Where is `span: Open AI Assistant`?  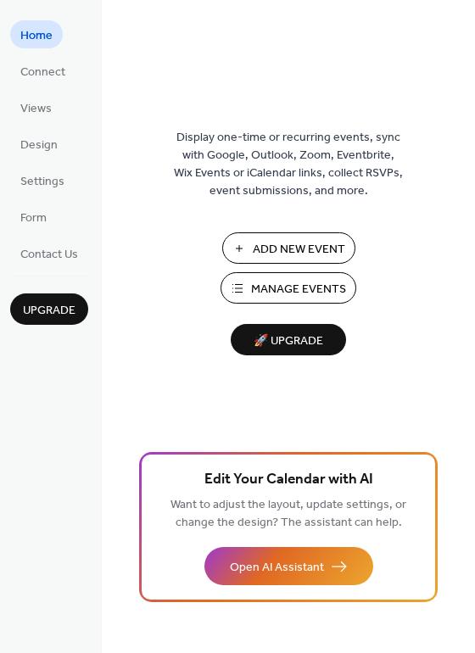 span: Open AI Assistant is located at coordinates (277, 568).